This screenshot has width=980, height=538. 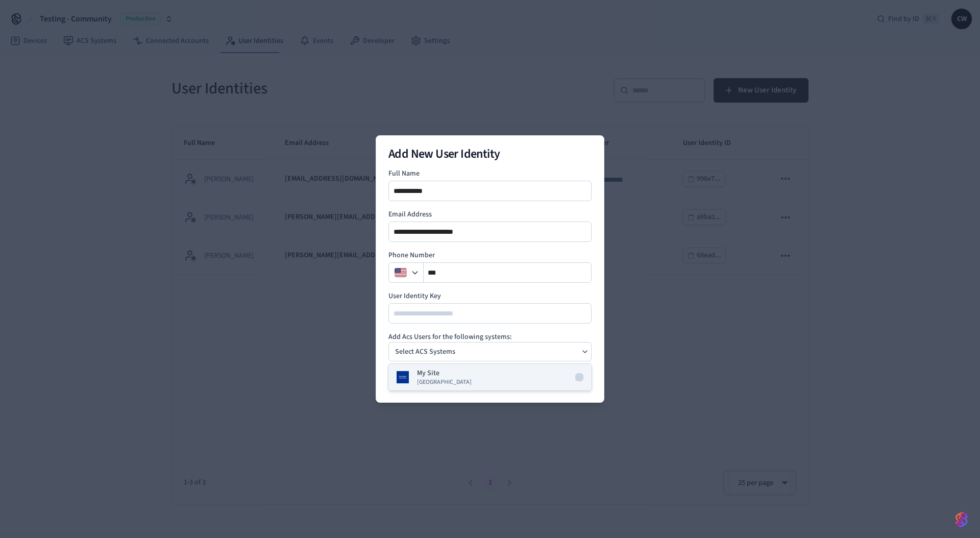 What do you see at coordinates (428, 373) in the screenshot?
I see `p: My Site` at bounding box center [428, 373].